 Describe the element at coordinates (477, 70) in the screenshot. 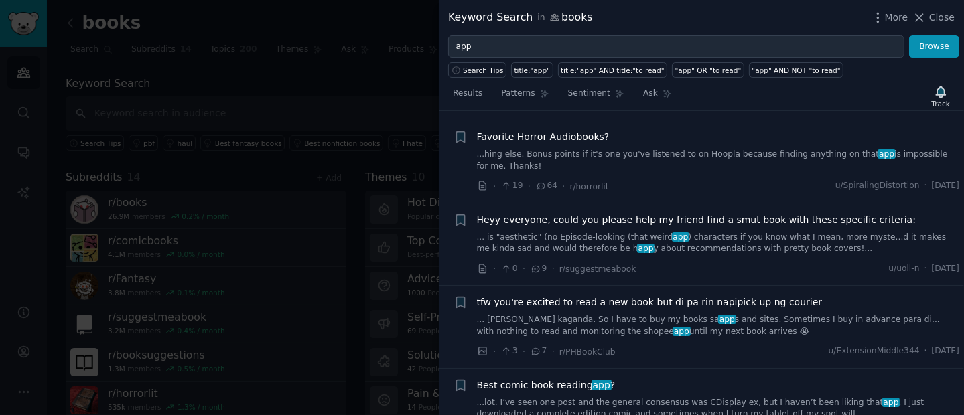

I see `button: Search Tips` at that location.